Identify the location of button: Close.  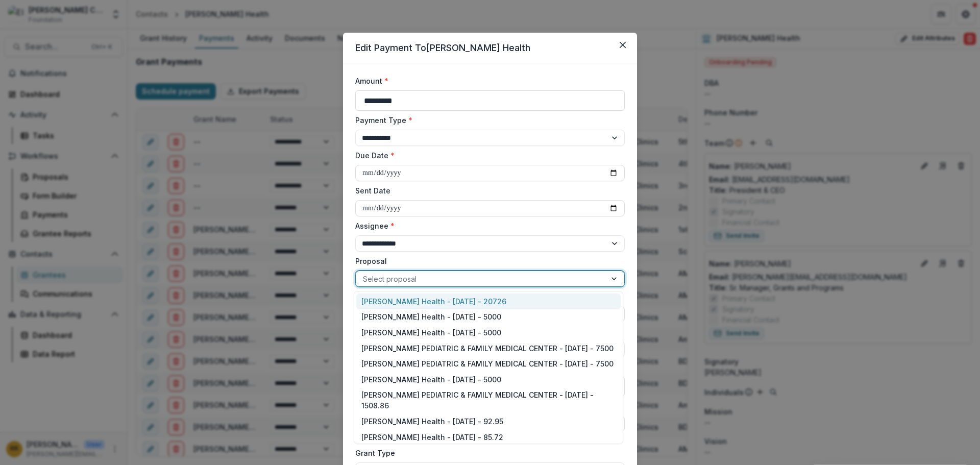
(622, 45).